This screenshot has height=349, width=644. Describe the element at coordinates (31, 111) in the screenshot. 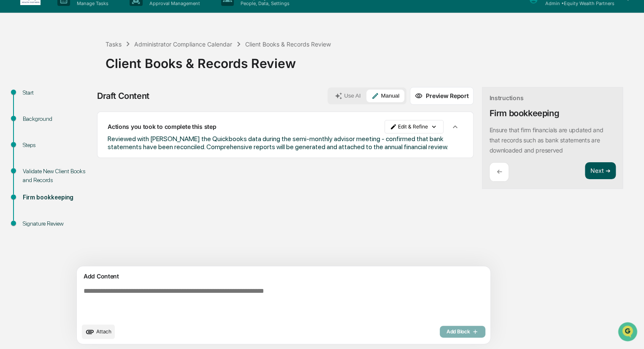

I see `a: 🖐️Preclearance` at that location.